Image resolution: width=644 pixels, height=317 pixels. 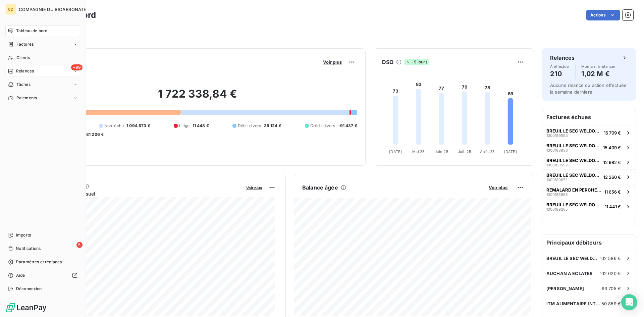 I want to click on span: 1000189672, so click(x=556, y=180).